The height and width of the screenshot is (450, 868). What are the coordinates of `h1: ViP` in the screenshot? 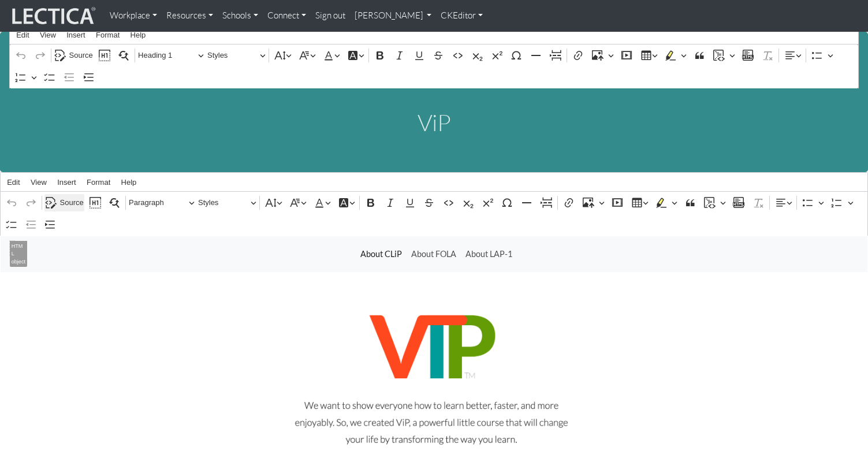 It's located at (434, 122).